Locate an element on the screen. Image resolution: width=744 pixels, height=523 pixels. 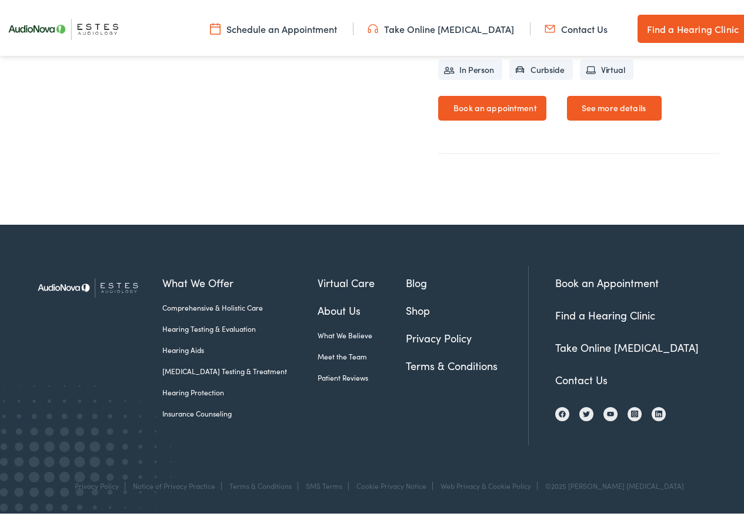
a: Book an appointment is located at coordinates (492, 105).